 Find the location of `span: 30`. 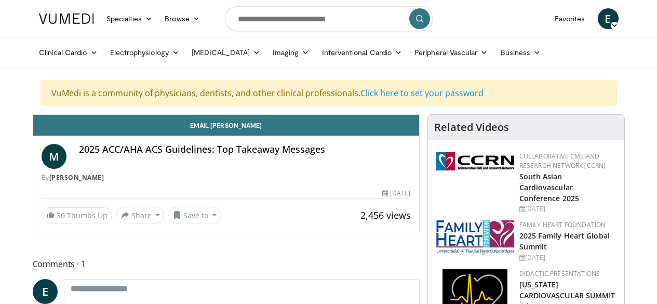

span: 30 is located at coordinates (61, 215).